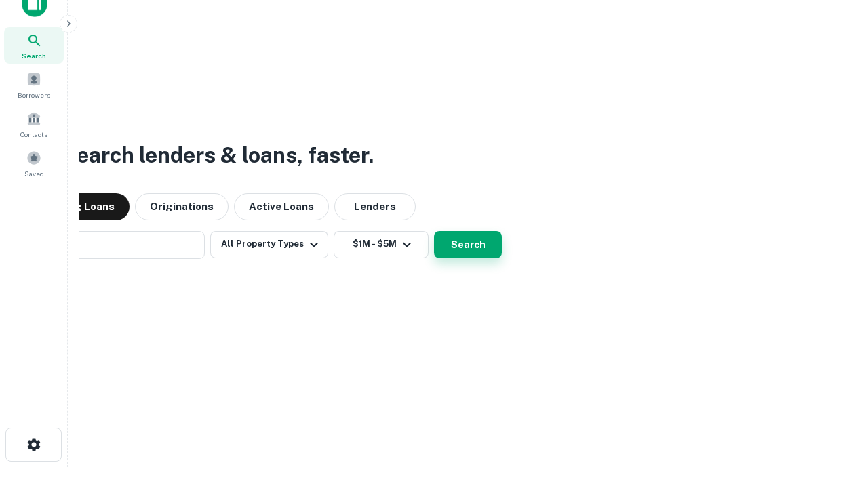 This screenshot has height=488, width=868. What do you see at coordinates (34, 124) in the screenshot?
I see `a: Contacts` at bounding box center [34, 124].